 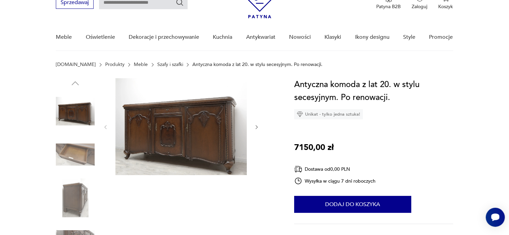 I want to click on p: 7150,00 zł, so click(x=314, y=148).